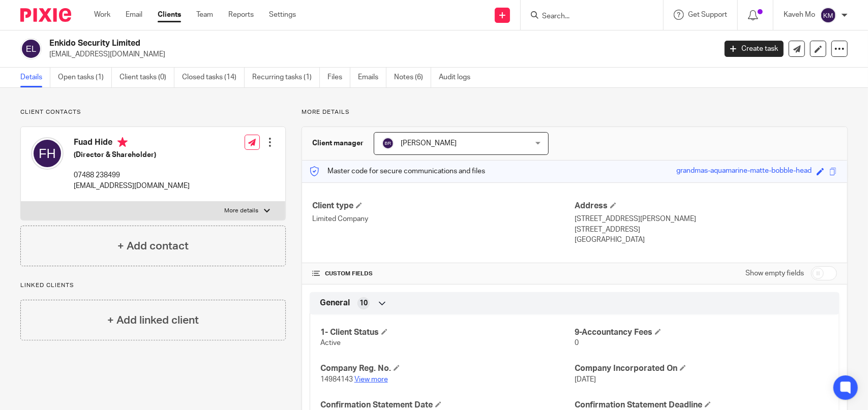  What do you see at coordinates (46, 15) in the screenshot?
I see `img: Pixie` at bounding box center [46, 15].